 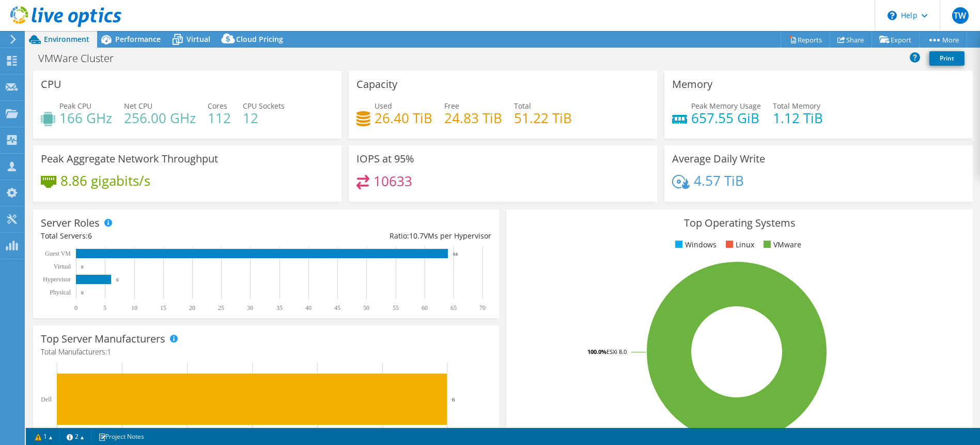 What do you see at coordinates (738, 244) in the screenshot?
I see `li: Linux` at bounding box center [738, 244].